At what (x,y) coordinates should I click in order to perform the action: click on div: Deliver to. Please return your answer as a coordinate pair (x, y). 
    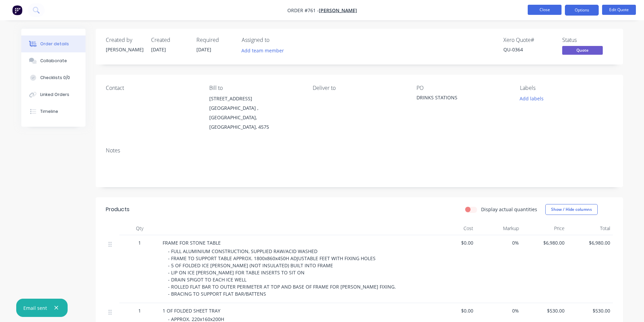
    Looking at the image, I should click on (359, 88).